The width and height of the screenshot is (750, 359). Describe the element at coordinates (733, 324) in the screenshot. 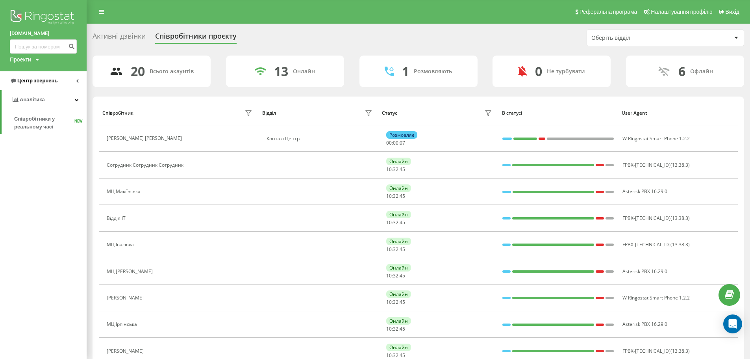

I see `div: Open Intercom Messenger` at that location.